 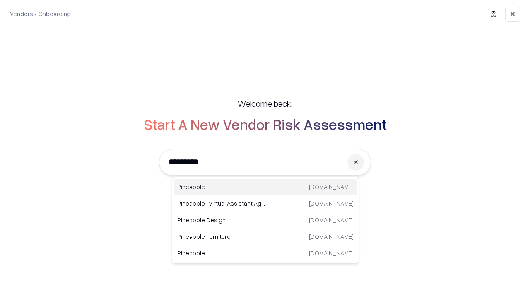 What do you see at coordinates (40, 14) in the screenshot?
I see `p: Vendors / Onboarding` at bounding box center [40, 14].